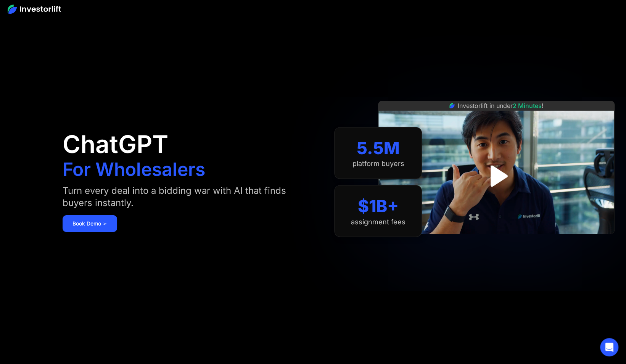 The image size is (626, 364). I want to click on div: platform buyers, so click(378, 164).